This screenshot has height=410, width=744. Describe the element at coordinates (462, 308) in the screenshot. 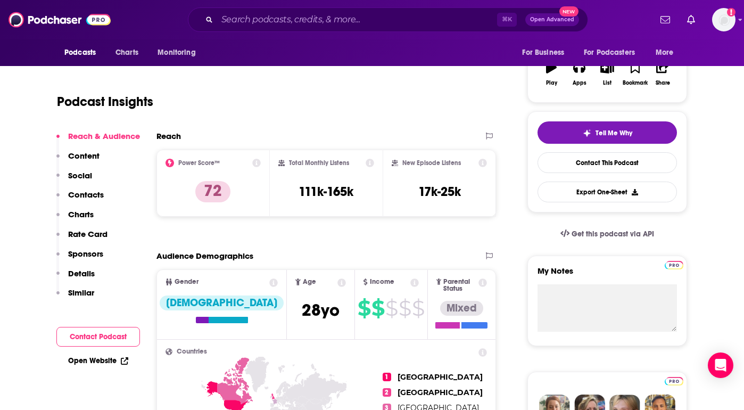

I see `div: Mixed` at that location.